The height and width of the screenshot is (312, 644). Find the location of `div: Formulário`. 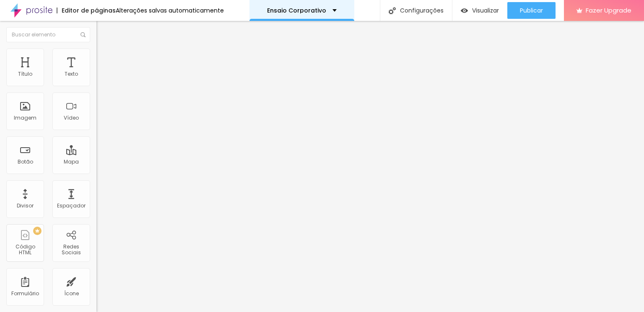

div: Formulário is located at coordinates (25, 294).